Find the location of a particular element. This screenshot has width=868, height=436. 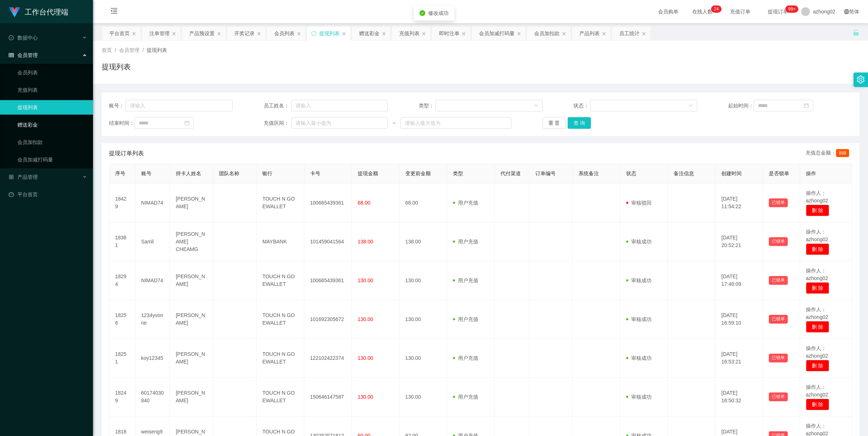

span: 提现列表 is located at coordinates (157, 50).